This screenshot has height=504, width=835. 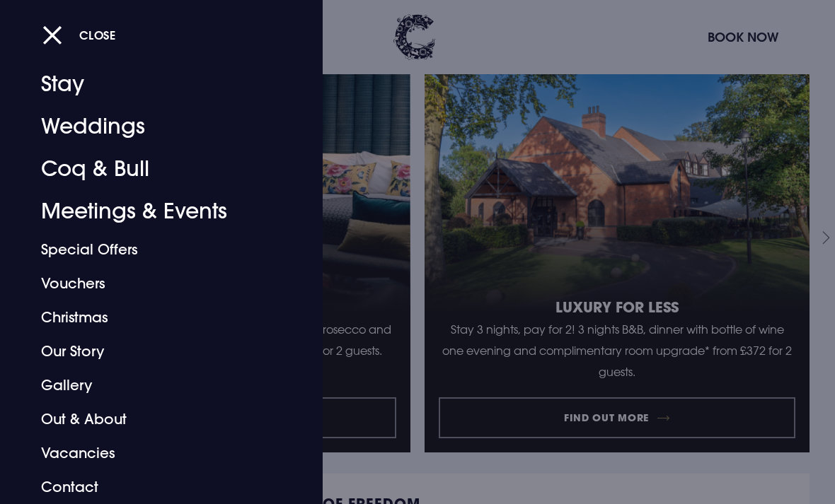 I want to click on a: Vouchers, so click(x=151, y=283).